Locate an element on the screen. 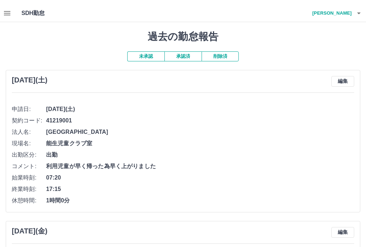  span: 出勤区分: is located at coordinates (29, 150).